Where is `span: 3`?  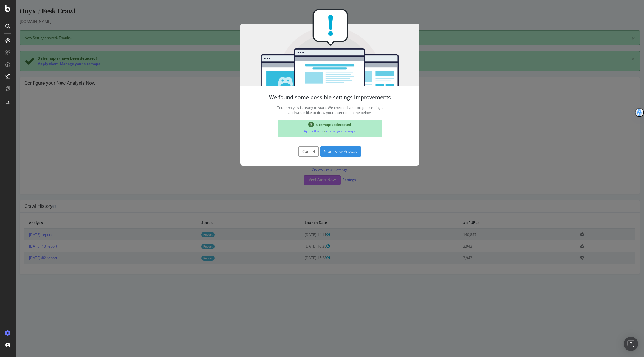
span: 3 is located at coordinates (295, 125).